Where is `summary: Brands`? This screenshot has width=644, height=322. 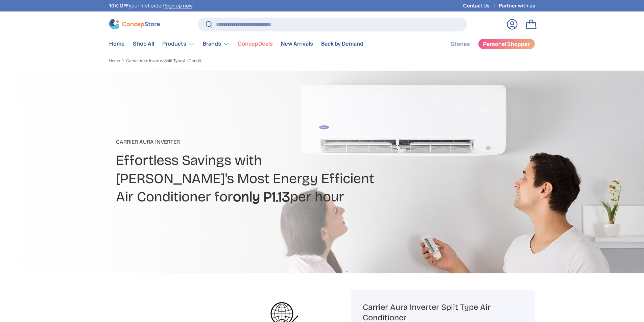 summary: Brands is located at coordinates (216, 44).